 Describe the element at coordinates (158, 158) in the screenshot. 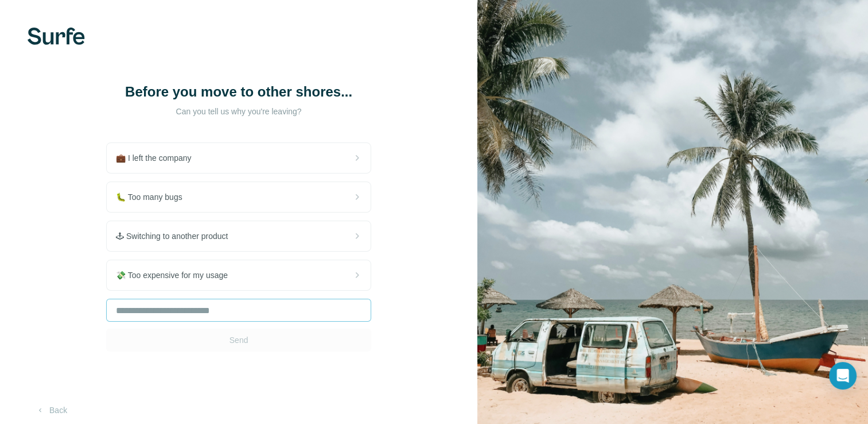

I see `span: 💼 I left the company` at that location.